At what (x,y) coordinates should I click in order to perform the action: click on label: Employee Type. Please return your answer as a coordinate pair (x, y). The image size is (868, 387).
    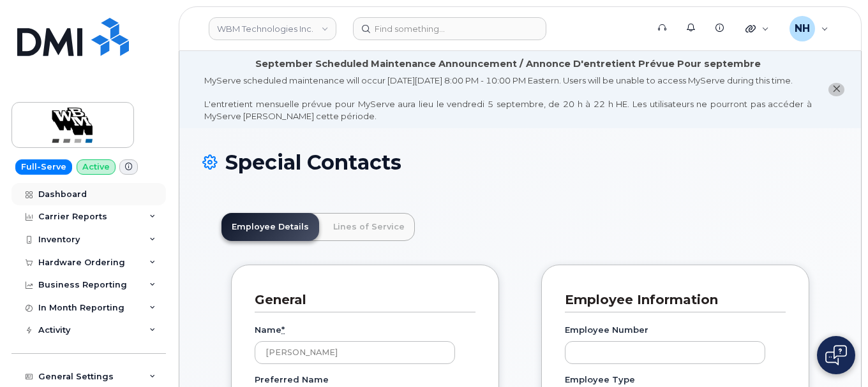
    Looking at the image, I should click on (600, 379).